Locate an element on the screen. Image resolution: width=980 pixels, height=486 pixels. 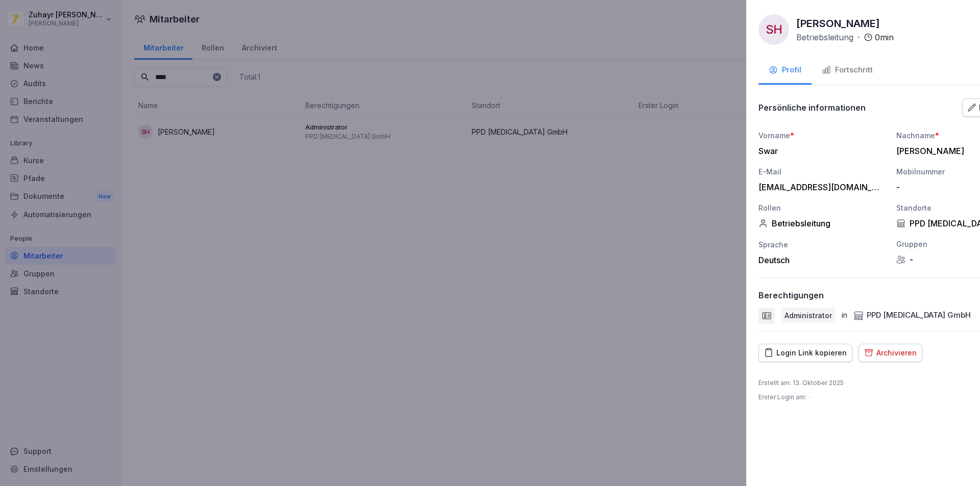
div: Betriebsleitung is located at coordinates (822, 223).